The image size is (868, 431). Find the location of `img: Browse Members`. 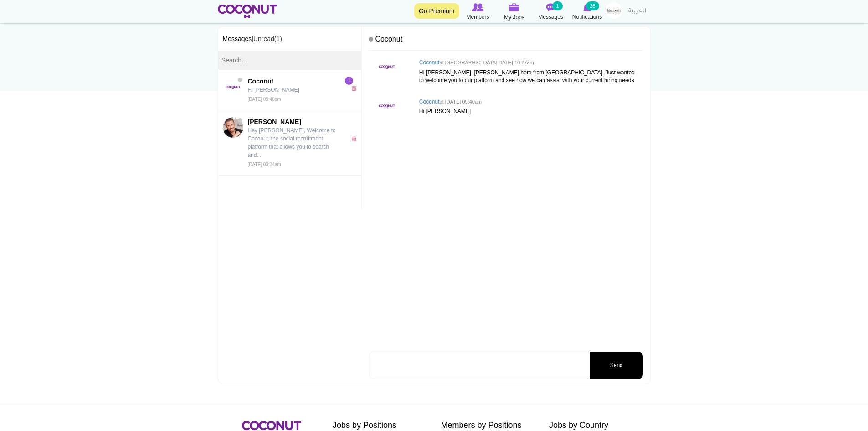

img: Browse Members is located at coordinates (477, 7).